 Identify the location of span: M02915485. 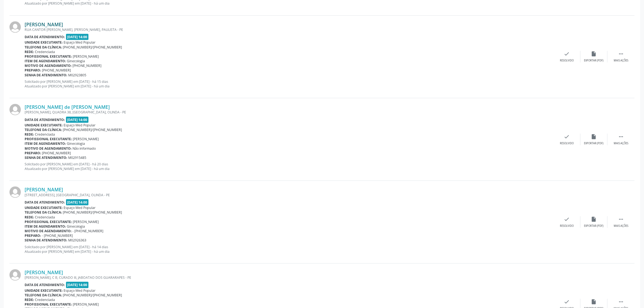
(78, 158).